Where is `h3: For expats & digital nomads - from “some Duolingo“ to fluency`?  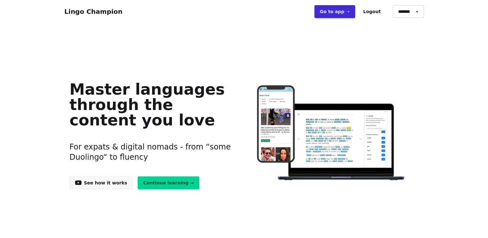
h3: For expats & digital nomads - from “some Duolingo“ to fluency is located at coordinates (152, 152).